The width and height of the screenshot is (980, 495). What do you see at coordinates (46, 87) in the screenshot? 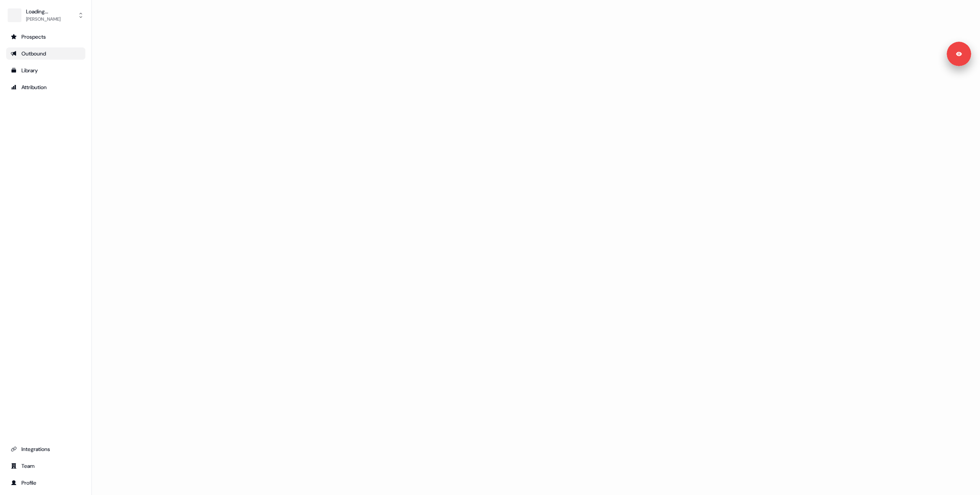
I see `div: Attribution` at bounding box center [46, 87].